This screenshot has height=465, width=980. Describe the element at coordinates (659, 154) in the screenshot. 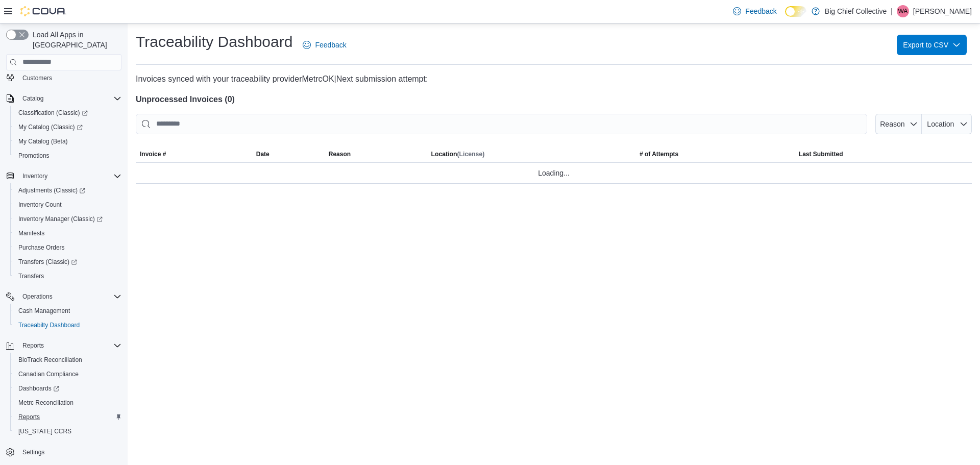

I see `span: # of Attempts` at that location.